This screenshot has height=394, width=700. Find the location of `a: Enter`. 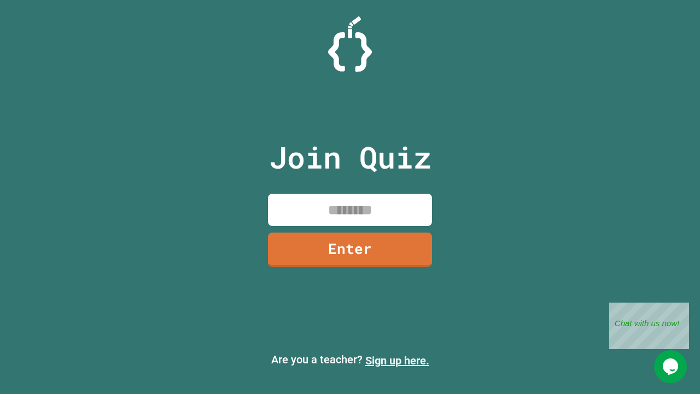

a: Enter is located at coordinates (350, 249).